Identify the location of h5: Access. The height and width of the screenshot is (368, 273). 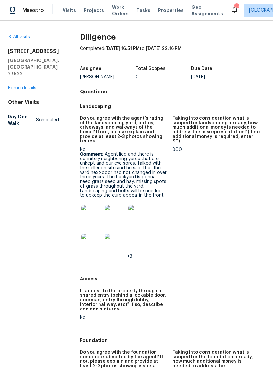
(172, 279).